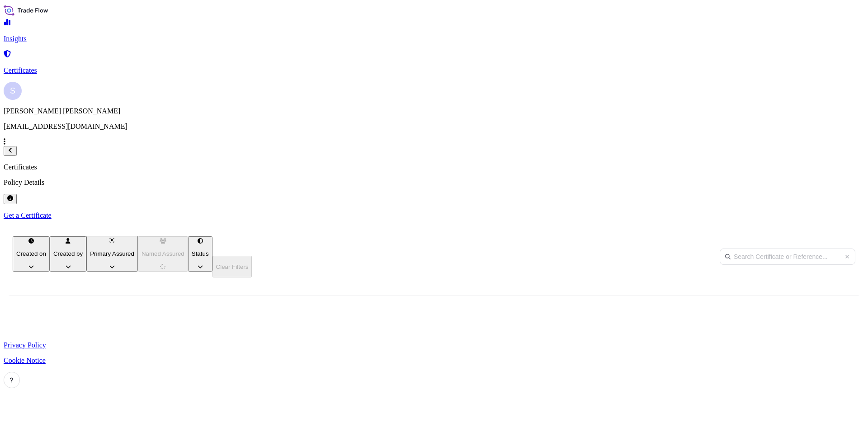  What do you see at coordinates (434, 345) in the screenshot?
I see `a: Privacy Policy` at bounding box center [434, 345].